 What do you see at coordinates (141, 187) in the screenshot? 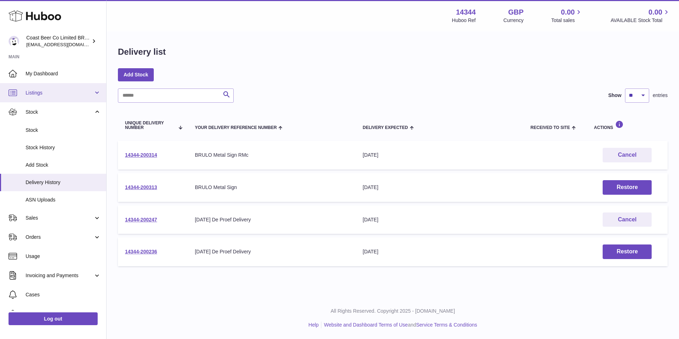
I see `a: 14344-200313` at bounding box center [141, 187].